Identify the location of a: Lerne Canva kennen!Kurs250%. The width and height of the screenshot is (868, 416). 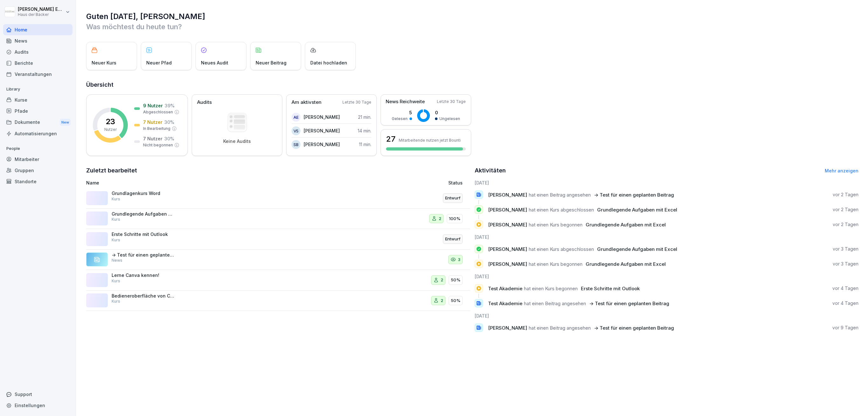
(278, 280).